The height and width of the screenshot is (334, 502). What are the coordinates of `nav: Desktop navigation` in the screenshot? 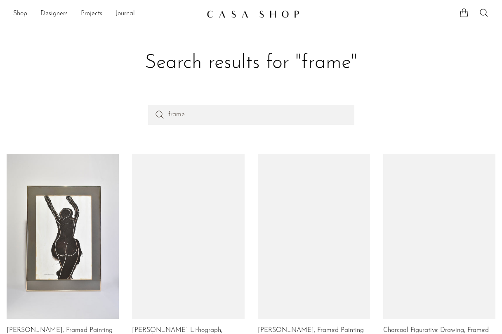 It's located at (106, 14).